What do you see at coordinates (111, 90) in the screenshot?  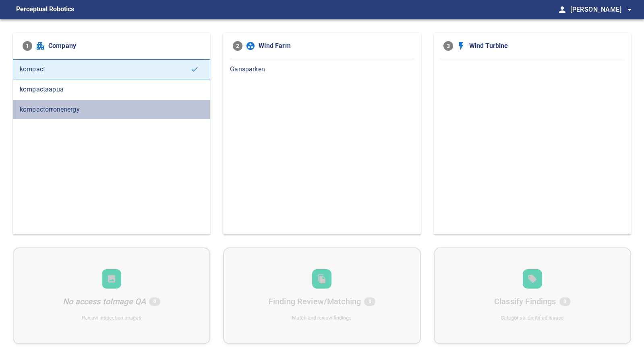 I see `div: kompactaapua` at bounding box center [111, 90].